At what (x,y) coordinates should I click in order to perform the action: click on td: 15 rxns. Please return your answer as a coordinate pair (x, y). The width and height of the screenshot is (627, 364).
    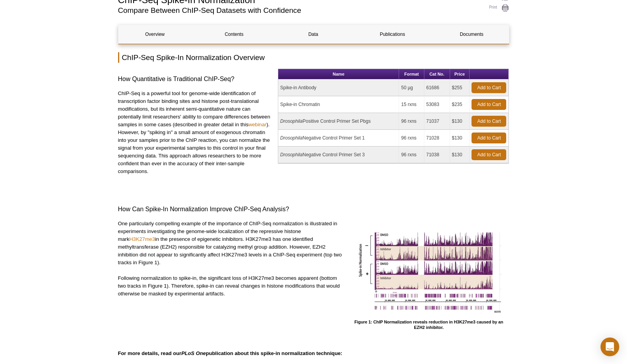
    Looking at the image, I should click on (412, 105).